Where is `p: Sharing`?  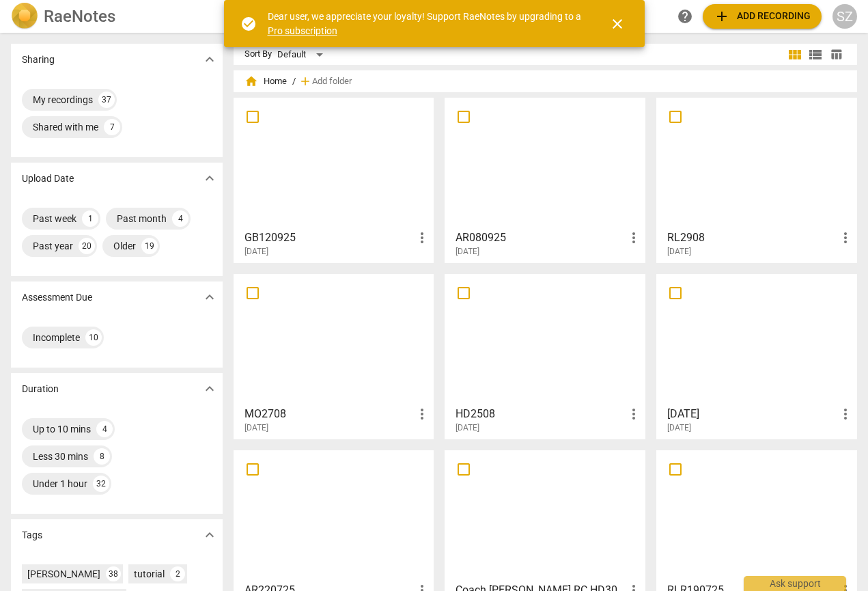 p: Sharing is located at coordinates (38, 60).